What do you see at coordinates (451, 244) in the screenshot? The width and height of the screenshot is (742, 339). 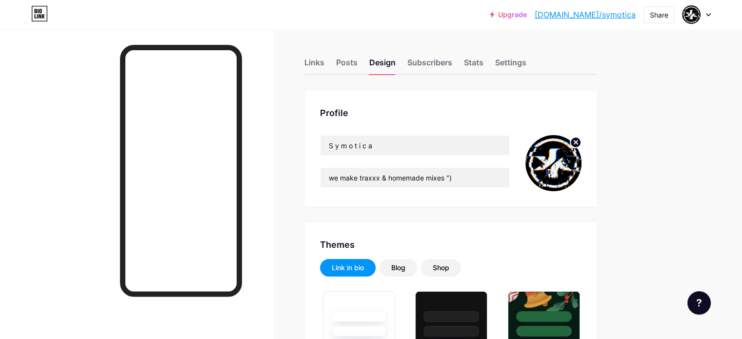 I see `div: Themes` at bounding box center [451, 244].